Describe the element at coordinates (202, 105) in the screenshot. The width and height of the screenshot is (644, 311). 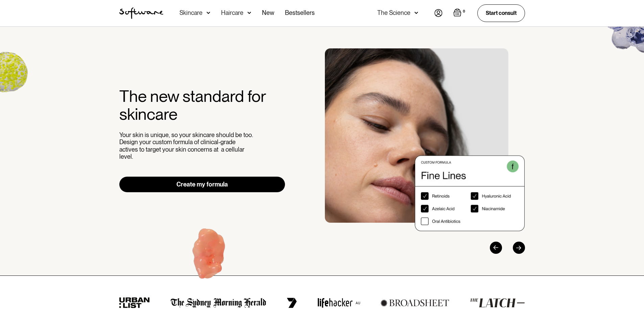
I see `h2: The new standard for skincare` at that location.